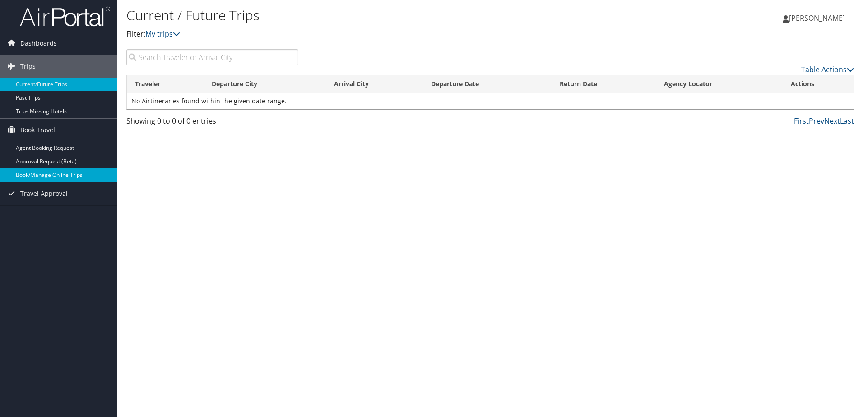  Describe the element at coordinates (37, 130) in the screenshot. I see `span: Book Travel` at that location.